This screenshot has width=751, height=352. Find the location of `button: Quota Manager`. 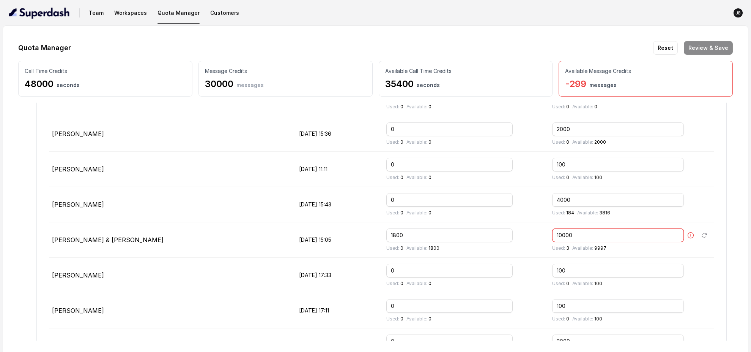

button: Quota Manager is located at coordinates (178, 13).